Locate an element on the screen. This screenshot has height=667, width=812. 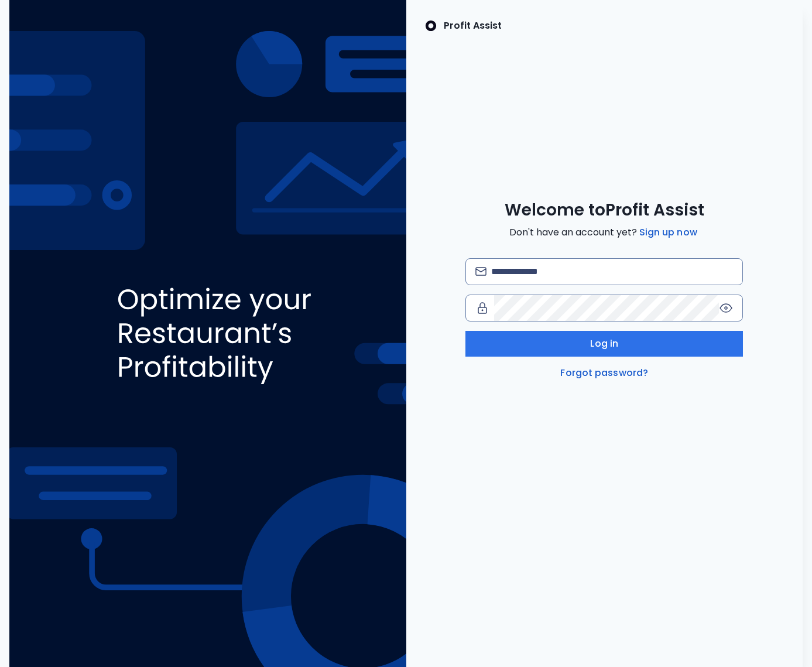
a: Forgot password? is located at coordinates (604, 373).